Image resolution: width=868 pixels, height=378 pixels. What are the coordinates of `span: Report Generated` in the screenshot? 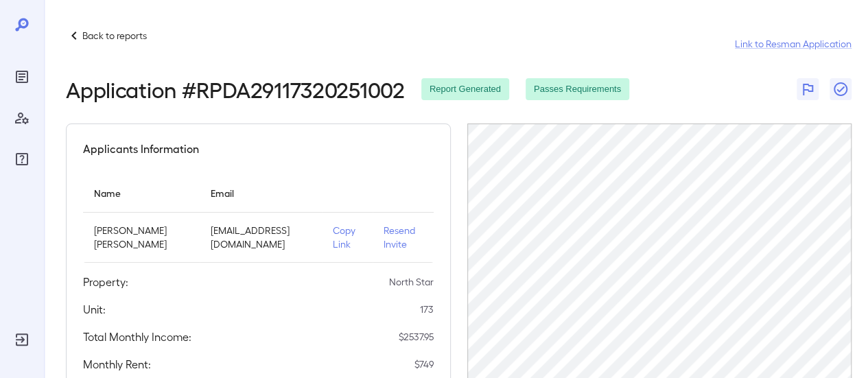 It's located at (465, 90).